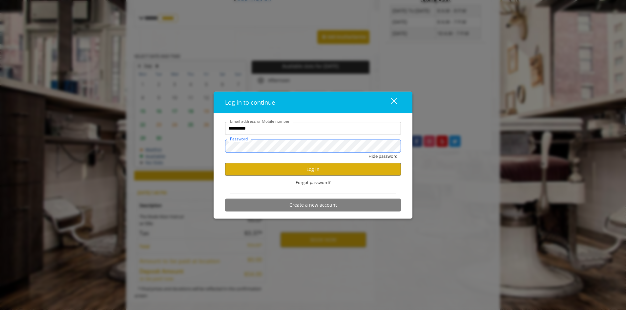 This screenshot has width=626, height=310. Describe the element at coordinates (390, 102) in the screenshot. I see `div: close dialog` at that location.